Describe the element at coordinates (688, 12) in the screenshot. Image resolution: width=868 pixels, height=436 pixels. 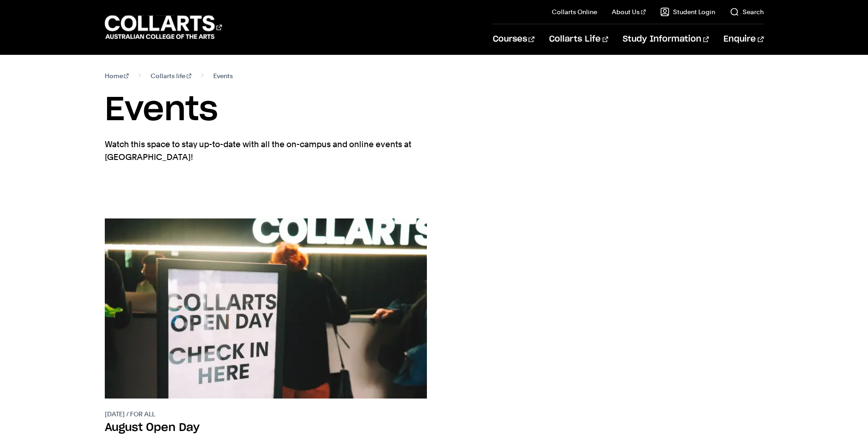
I see `a: Student Login` at that location.